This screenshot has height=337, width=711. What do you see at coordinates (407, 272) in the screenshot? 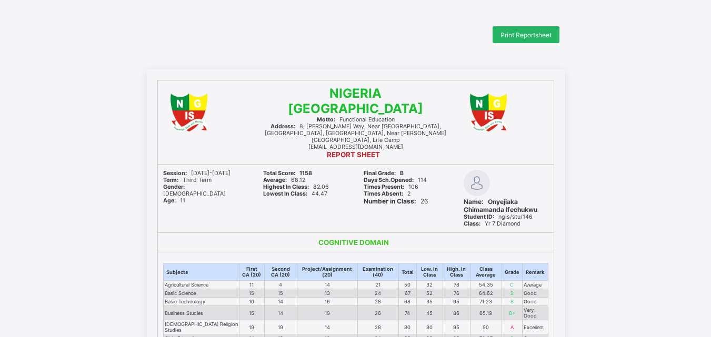
I see `th: Total` at bounding box center [407, 272].